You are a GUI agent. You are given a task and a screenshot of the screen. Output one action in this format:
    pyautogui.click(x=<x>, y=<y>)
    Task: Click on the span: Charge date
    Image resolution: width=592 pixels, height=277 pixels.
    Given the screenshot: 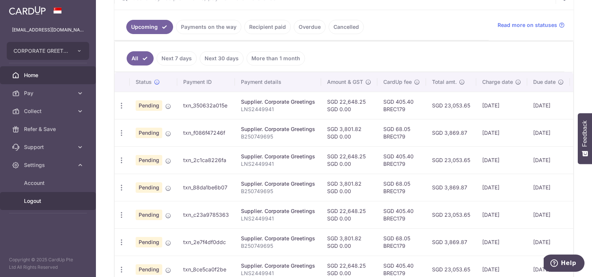 What is the action you would take?
    pyautogui.click(x=497, y=82)
    